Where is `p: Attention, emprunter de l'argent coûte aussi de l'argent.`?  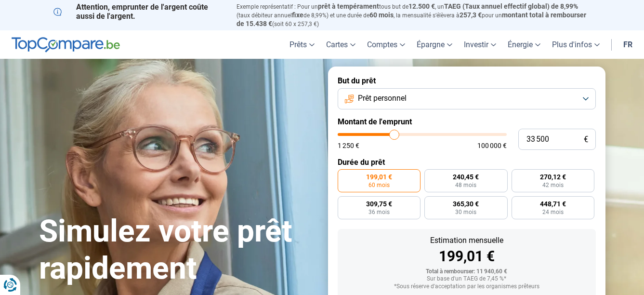
p: Attention, emprunter de l'argent coûte aussi de l'argent. is located at coordinates (140, 11).